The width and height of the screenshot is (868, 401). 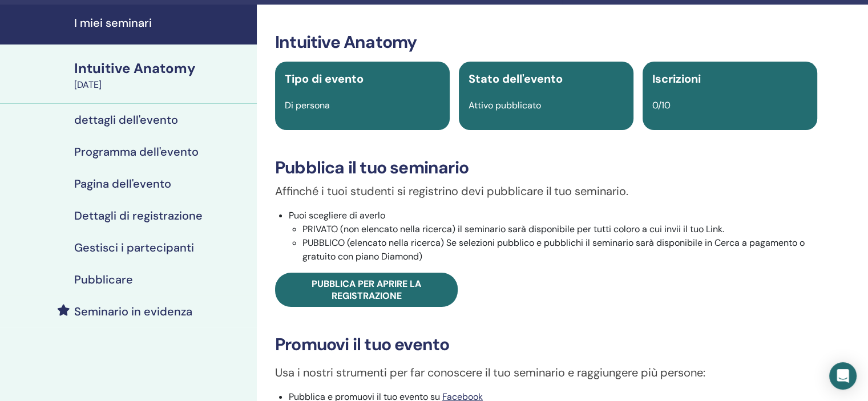 I want to click on h4: Pagina dell'evento, so click(x=123, y=184).